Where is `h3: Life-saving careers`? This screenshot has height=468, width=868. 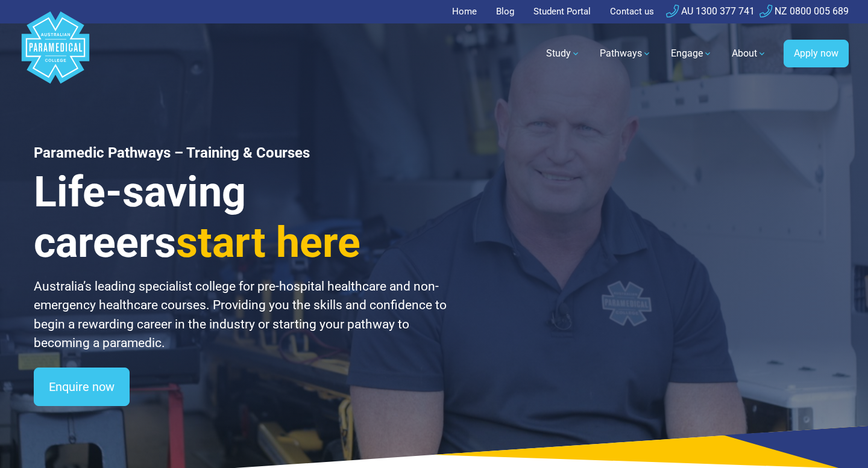
h3: Life-saving careers is located at coordinates (241, 217).